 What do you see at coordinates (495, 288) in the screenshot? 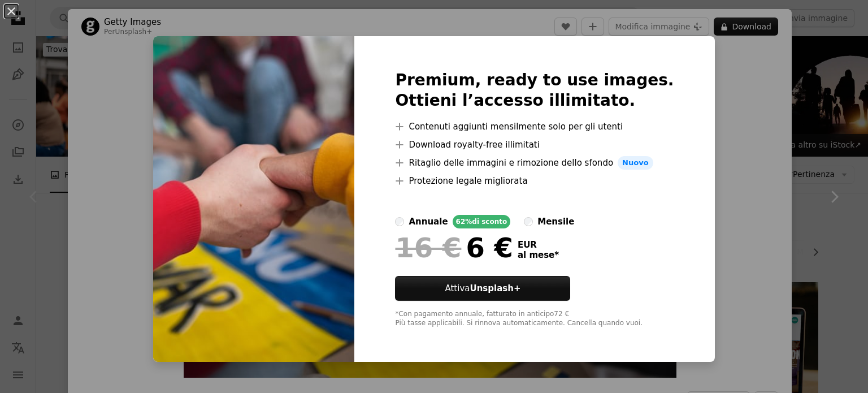
I see `strong: Unsplash+` at bounding box center [495, 288].